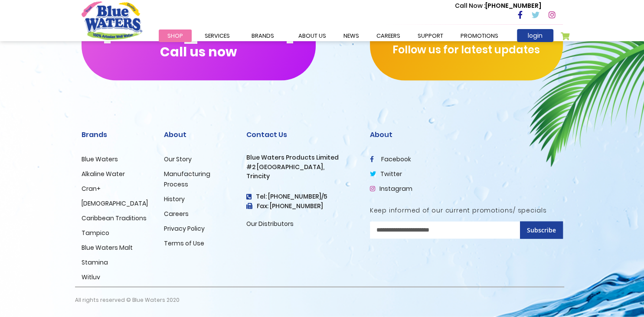 The image size is (644, 317). What do you see at coordinates (535, 36) in the screenshot?
I see `a: login` at bounding box center [535, 36].